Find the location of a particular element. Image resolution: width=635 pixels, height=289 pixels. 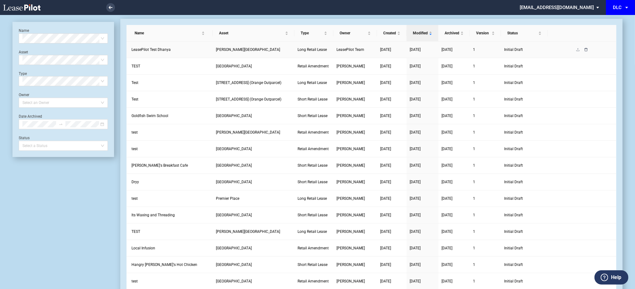

label: Status is located at coordinates (24, 138).